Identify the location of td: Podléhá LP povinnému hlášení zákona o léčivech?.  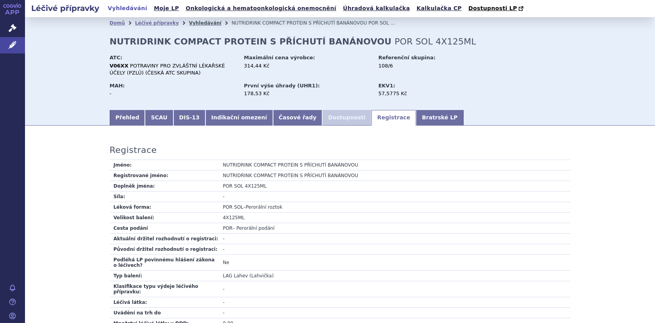
(164, 262).